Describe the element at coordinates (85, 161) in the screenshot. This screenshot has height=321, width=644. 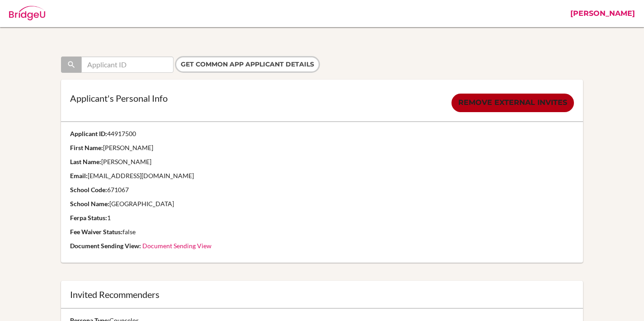
I see `strong: Last Name:` at that location.